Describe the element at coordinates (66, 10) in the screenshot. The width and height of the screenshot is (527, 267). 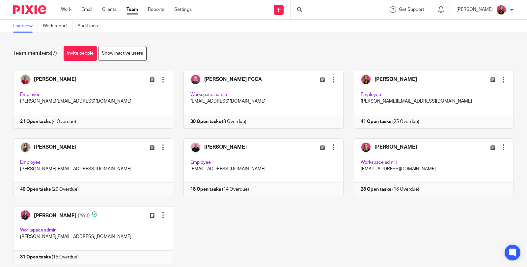
I see `a: Work` at that location.